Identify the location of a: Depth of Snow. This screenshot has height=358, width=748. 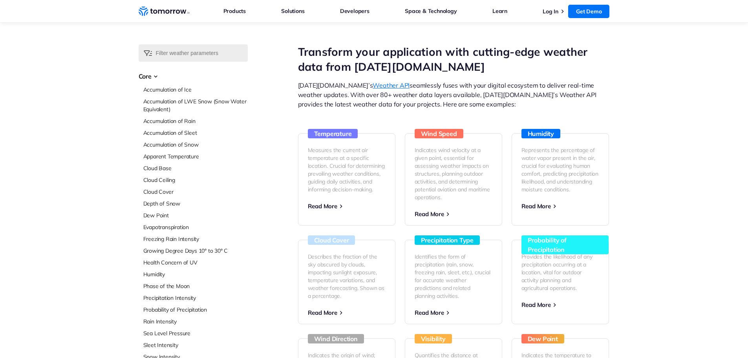
(196, 203).